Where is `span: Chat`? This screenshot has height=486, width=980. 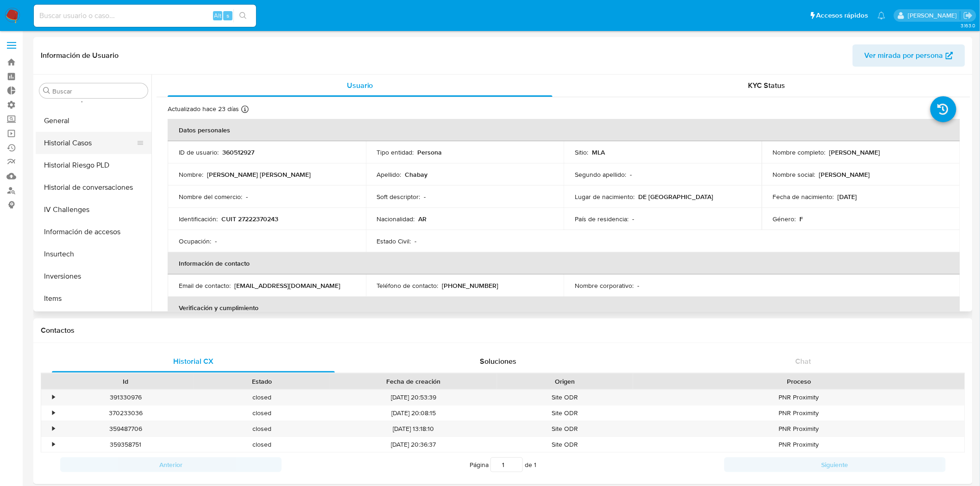 span: Chat is located at coordinates (804, 361).